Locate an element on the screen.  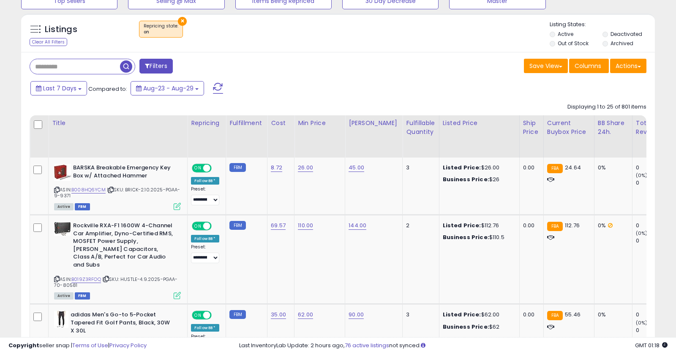
a: B019Z3RFOQ is located at coordinates (86, 279).